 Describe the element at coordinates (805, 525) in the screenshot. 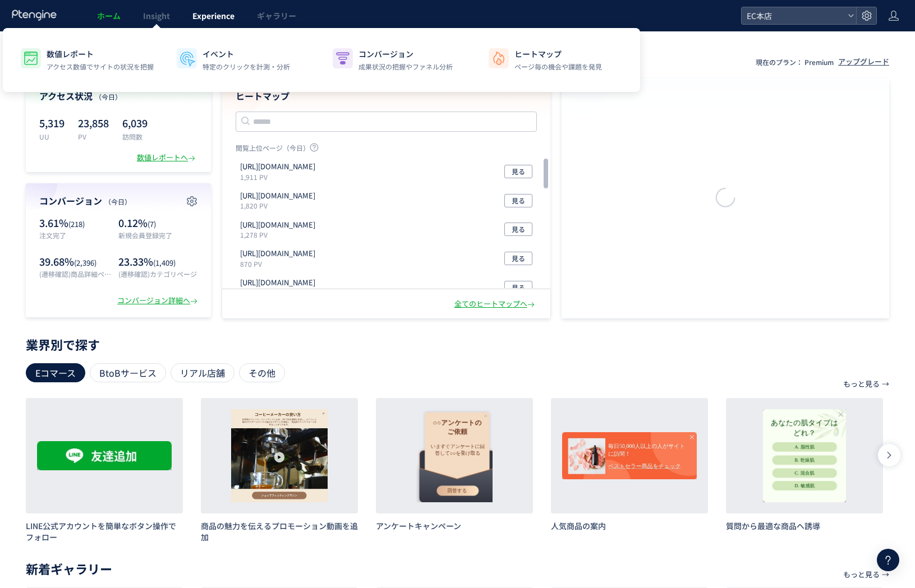

I see `h3: 質問から最適な商品へ誘導` at that location.